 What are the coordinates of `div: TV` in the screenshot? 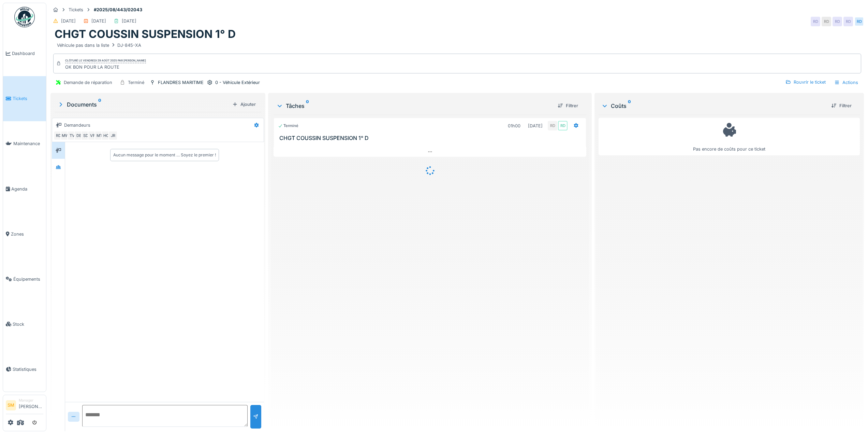 It's located at (72, 135).